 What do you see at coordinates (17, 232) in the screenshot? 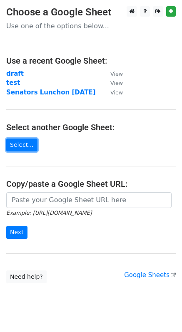
I see `input: Next` at bounding box center [17, 232].